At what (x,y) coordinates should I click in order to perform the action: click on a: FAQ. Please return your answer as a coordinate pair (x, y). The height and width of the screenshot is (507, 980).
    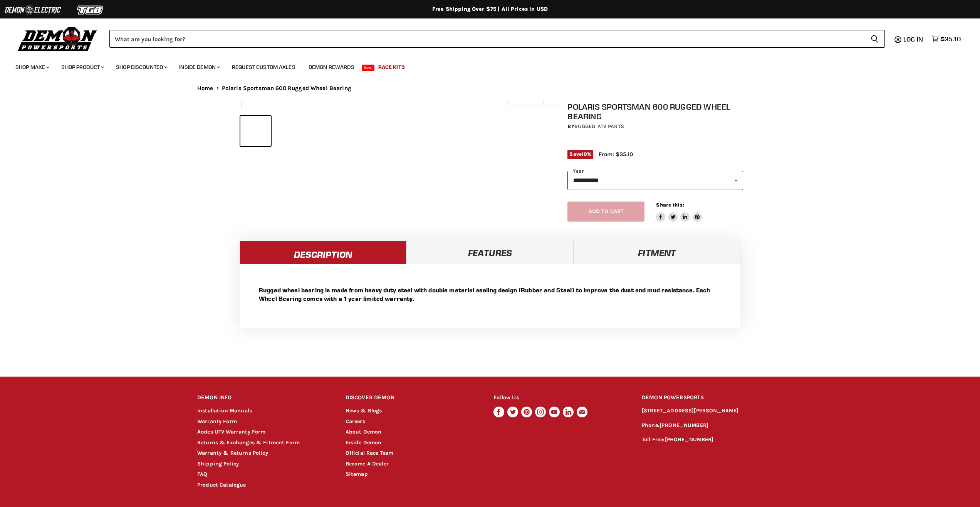
    Looking at the image, I should click on (202, 474).